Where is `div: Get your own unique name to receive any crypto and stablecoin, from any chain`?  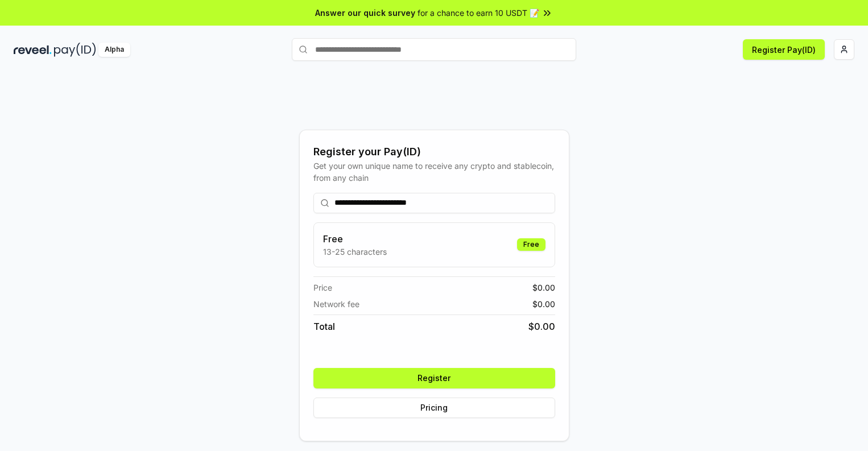 div: Get your own unique name to receive any crypto and stablecoin, from any chain is located at coordinates (434, 172).